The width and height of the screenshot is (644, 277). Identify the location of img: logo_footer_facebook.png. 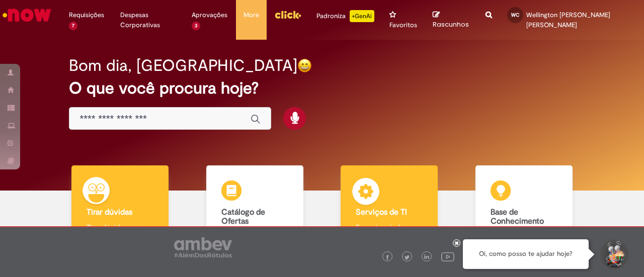
(387, 258).